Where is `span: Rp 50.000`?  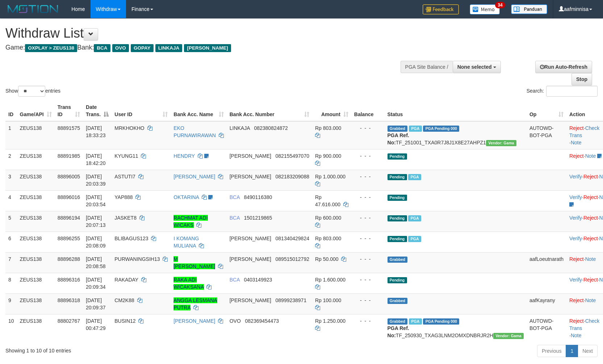
span: Rp 50.000 is located at coordinates (327, 259).